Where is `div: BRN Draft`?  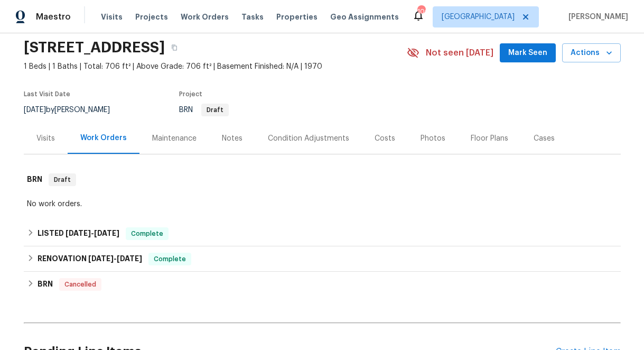 div: BRN Draft is located at coordinates (322, 179).